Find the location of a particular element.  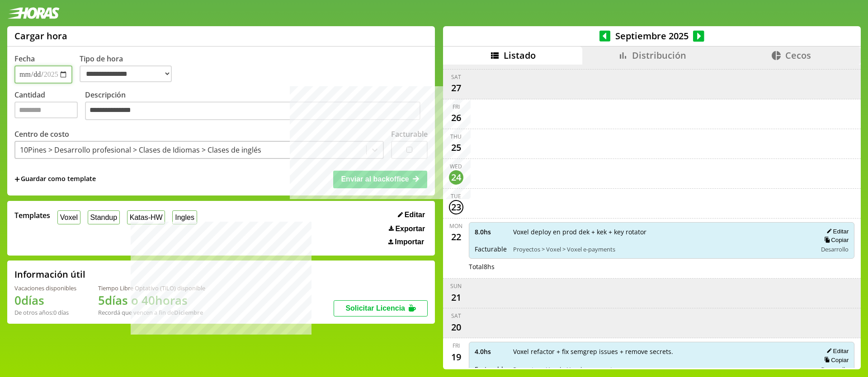

h2: Información útil is located at coordinates (50, 274).